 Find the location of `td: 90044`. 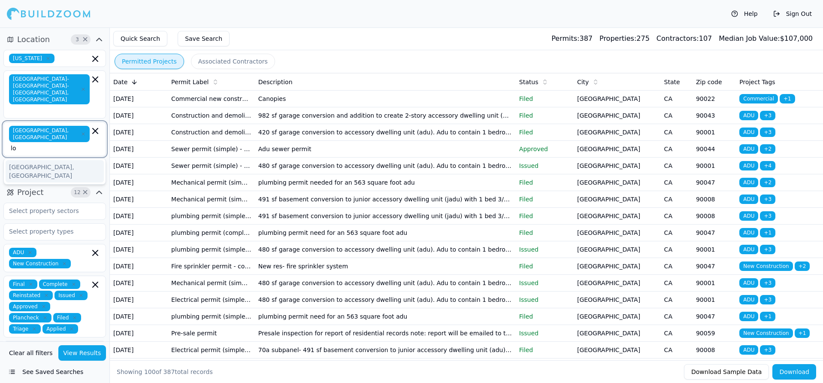

td: 90044 is located at coordinates (714, 367).